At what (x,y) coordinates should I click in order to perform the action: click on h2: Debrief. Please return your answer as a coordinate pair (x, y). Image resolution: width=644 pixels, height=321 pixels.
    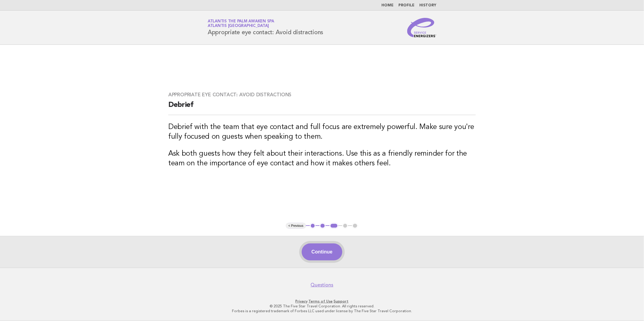
    Looking at the image, I should click on (322, 108).